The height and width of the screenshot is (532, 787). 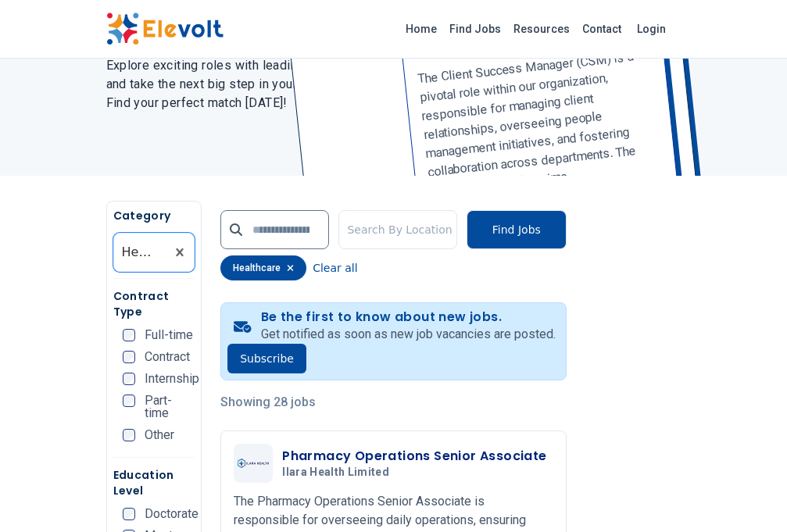 What do you see at coordinates (334, 268) in the screenshot?
I see `button: Clear all` at bounding box center [334, 268].